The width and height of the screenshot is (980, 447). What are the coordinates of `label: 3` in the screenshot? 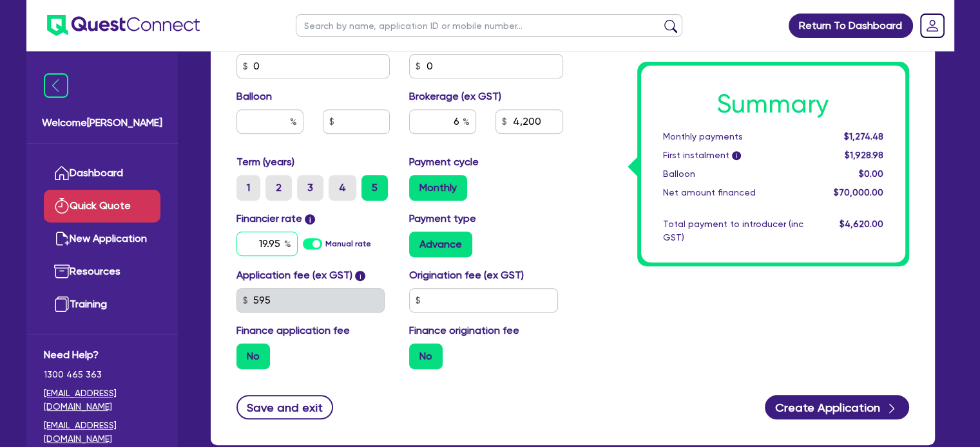 It's located at (310, 188).